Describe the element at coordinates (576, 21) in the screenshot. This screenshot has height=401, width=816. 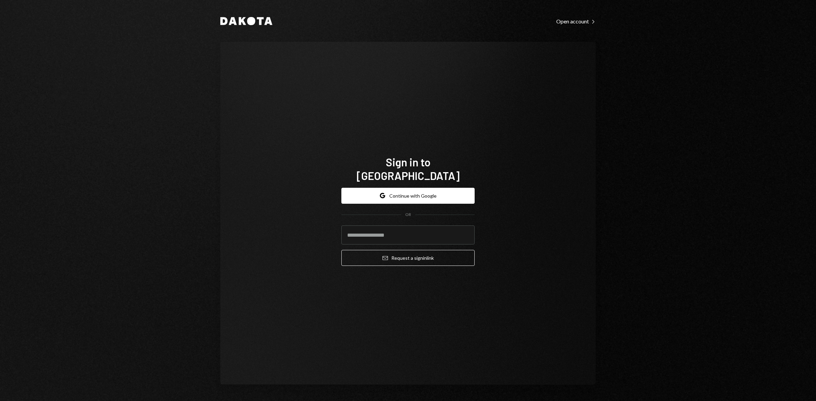
I see `a: Open account` at that location.